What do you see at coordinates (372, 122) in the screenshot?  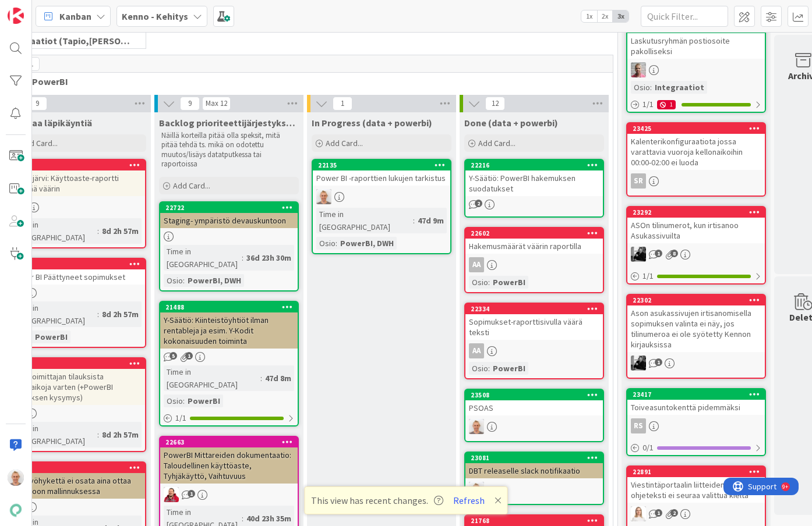 I see `span: In Progress (data + powerbi)` at bounding box center [372, 122].